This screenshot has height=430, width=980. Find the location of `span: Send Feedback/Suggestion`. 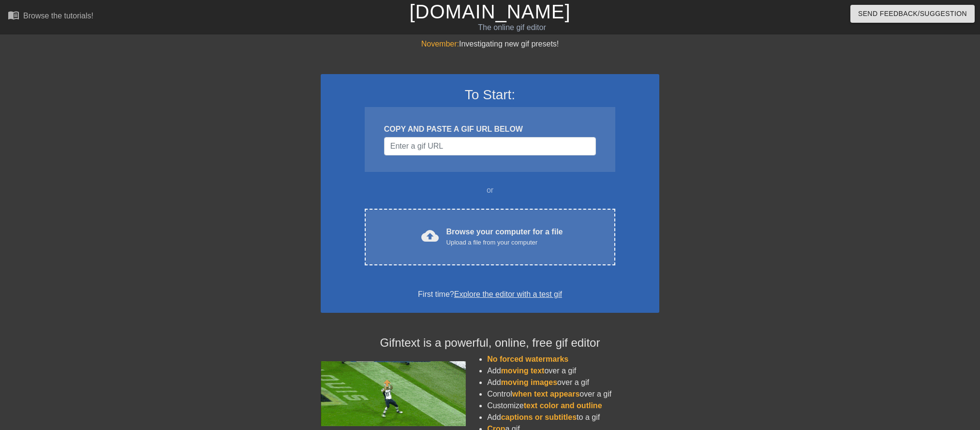

span: Send Feedback/Suggestion is located at coordinates (912, 13).